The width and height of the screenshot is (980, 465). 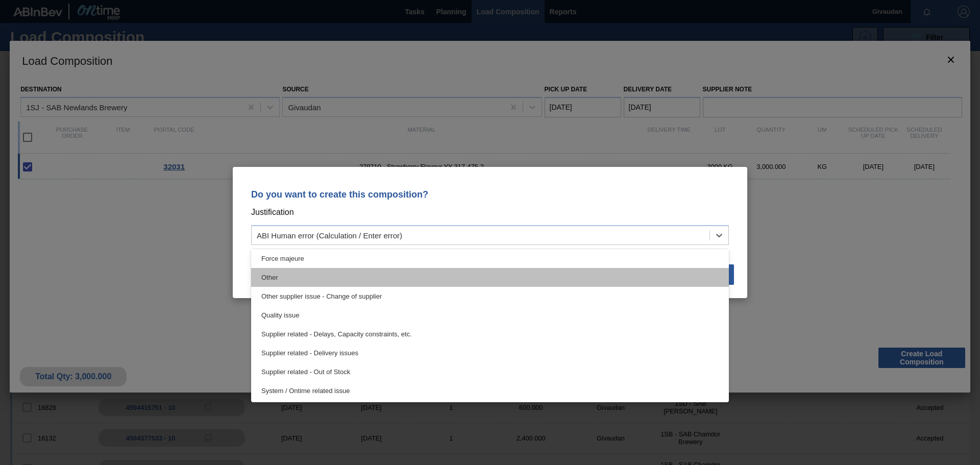 What do you see at coordinates (490, 315) in the screenshot?
I see `div: Quality issue` at bounding box center [490, 315].